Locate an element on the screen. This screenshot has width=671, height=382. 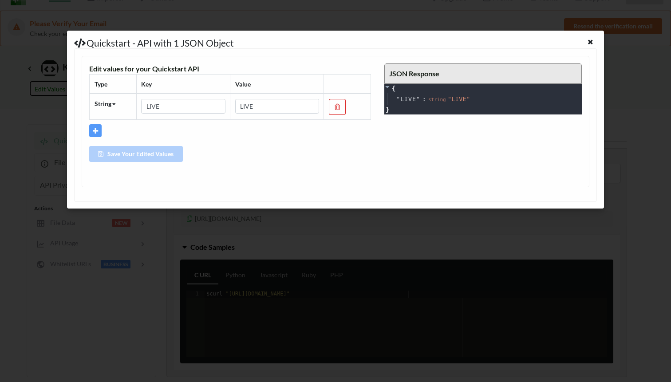
h4: Quickstart - API with 1 JSON Object is located at coordinates (313, 43).